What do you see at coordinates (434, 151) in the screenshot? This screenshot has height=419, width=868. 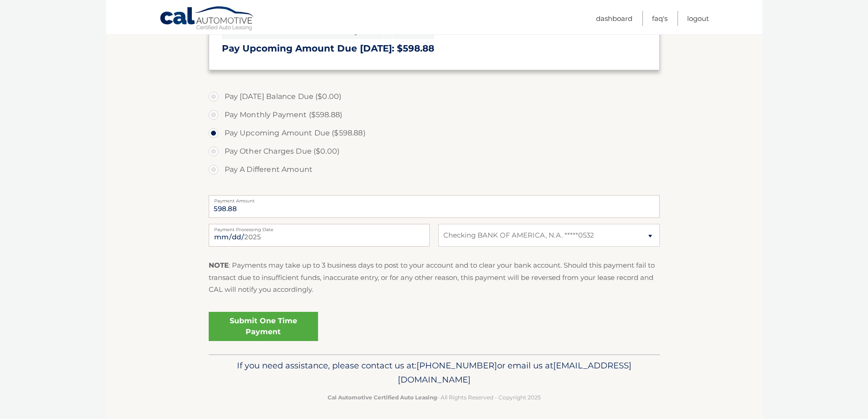 I see `label: Pay Other Charges Due ($0.00)` at bounding box center [434, 151].